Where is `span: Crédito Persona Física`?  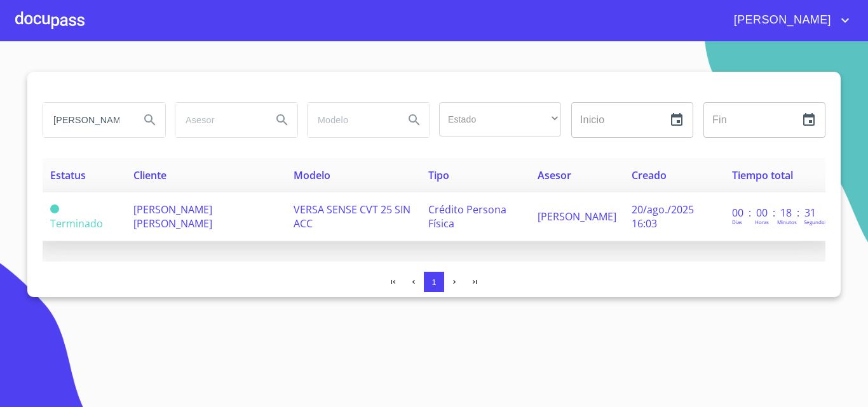
span: Crédito Persona Física is located at coordinates (467, 217).